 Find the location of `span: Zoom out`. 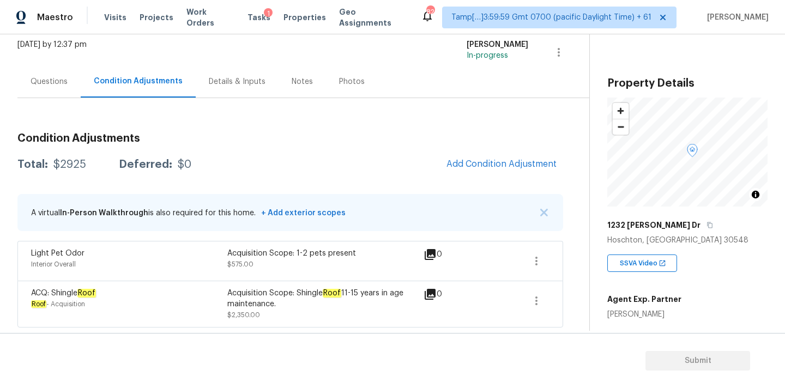

span: Zoom out is located at coordinates (620, 127).